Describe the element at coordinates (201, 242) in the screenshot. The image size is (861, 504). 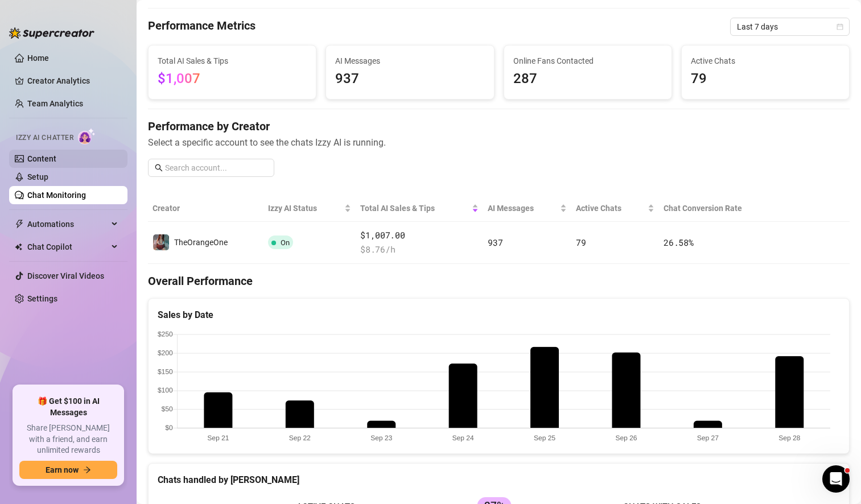
I see `span: TheOrangeOne` at that location.